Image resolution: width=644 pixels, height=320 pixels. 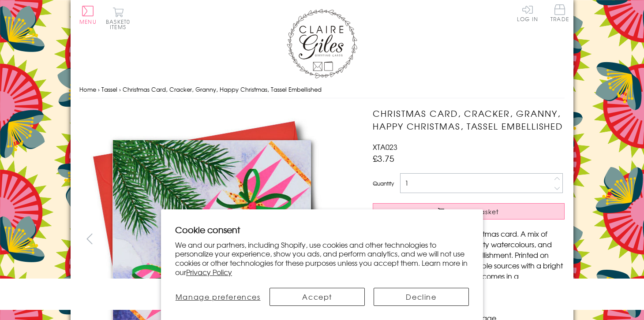 I want to click on span: £3.75, so click(x=383, y=158).